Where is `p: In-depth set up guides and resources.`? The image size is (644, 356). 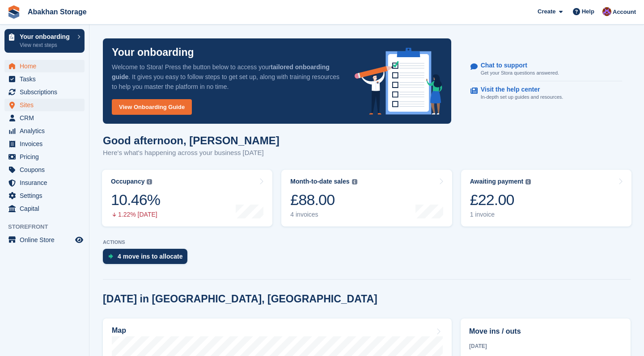 p: In-depth set up guides and resources. is located at coordinates (522, 97).